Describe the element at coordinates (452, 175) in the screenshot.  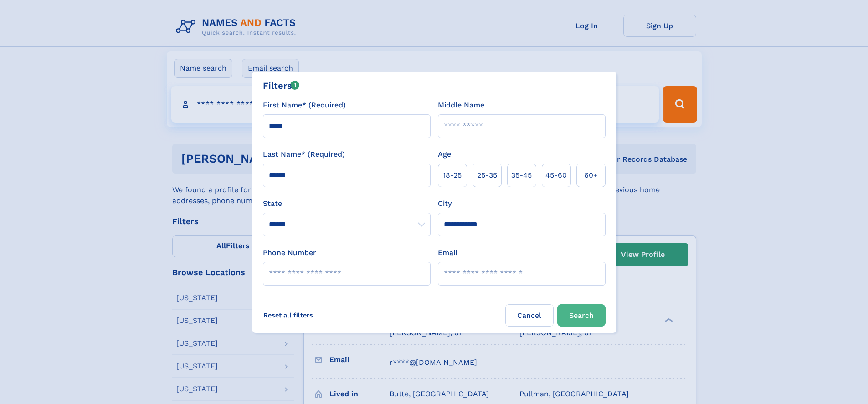
I see `span: 18‑25` at that location.